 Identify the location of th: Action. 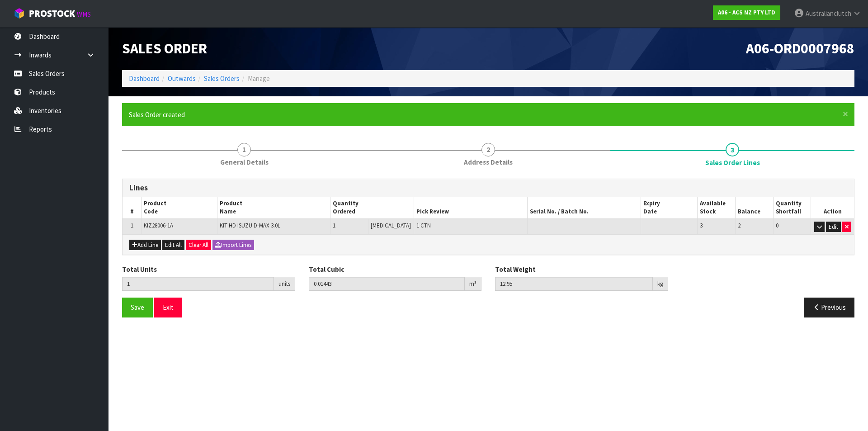
(832, 208).